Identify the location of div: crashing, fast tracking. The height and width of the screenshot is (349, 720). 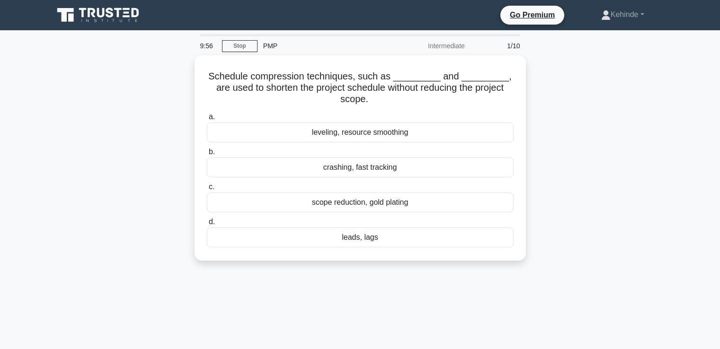
(360, 168).